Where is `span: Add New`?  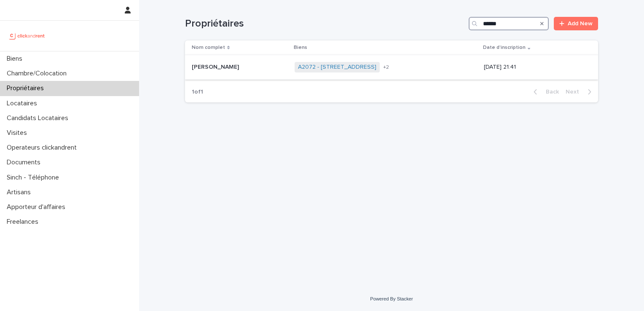 span: Add New is located at coordinates (580, 24).